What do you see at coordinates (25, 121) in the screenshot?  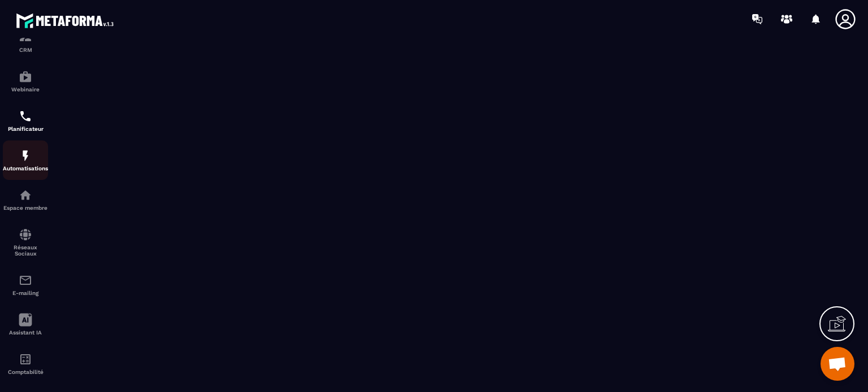 I see `a: schedulerschedulerPlanificateur` at bounding box center [25, 121].